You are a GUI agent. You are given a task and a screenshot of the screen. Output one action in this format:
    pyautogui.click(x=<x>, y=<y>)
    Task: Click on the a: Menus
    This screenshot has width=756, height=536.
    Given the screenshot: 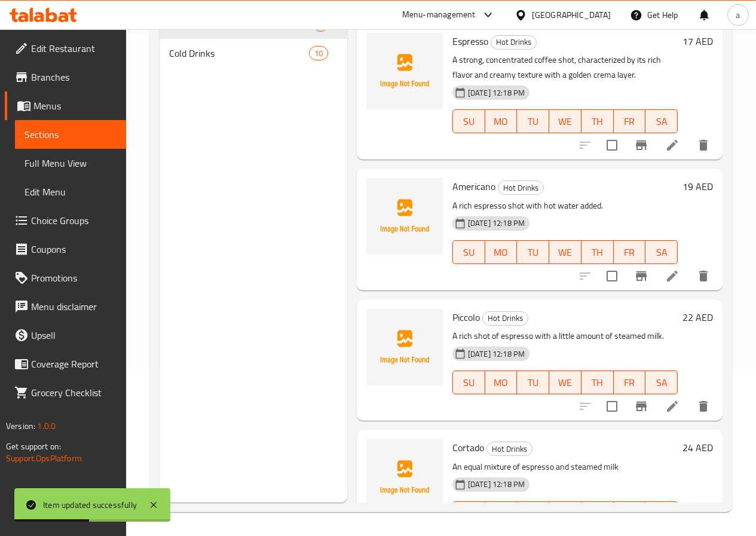 What is the action you would take?
    pyautogui.click(x=65, y=105)
    